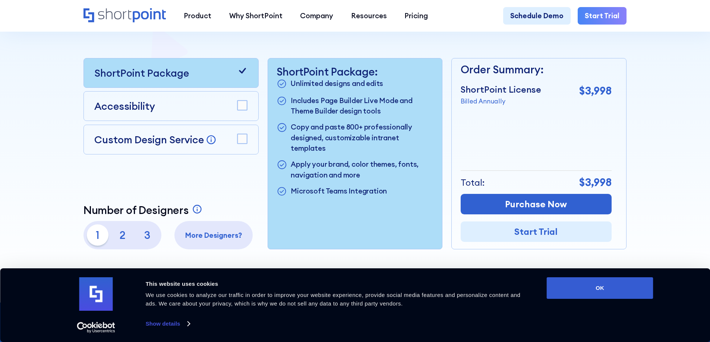  I want to click on p: Microsoft Teams Integration, so click(339, 192).